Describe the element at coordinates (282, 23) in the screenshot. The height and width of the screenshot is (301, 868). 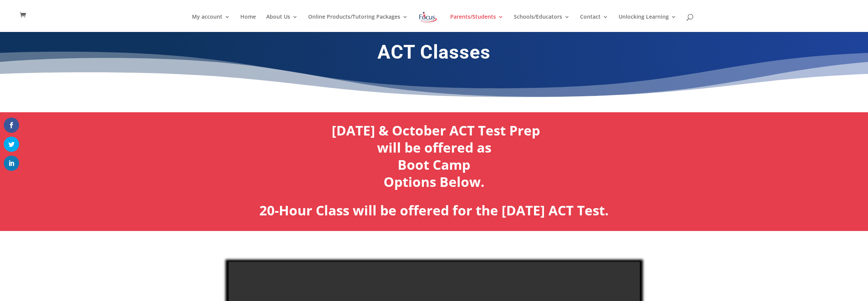
I see `a: About Us` at that location.